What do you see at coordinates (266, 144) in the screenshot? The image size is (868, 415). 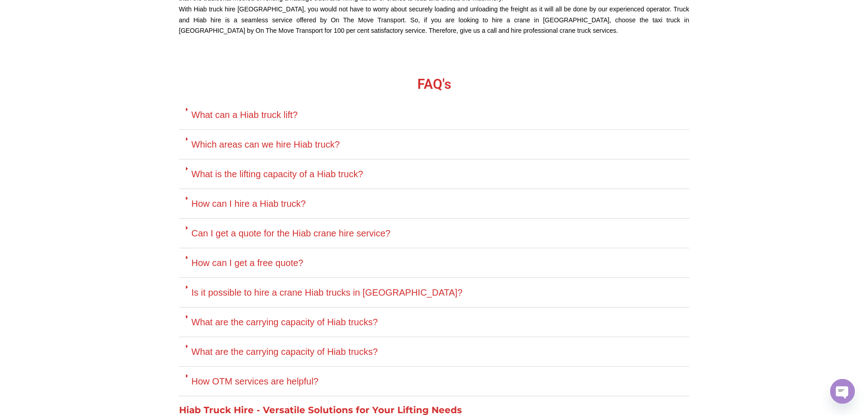 I see `a: Which areas can we hire Hiab truck?` at bounding box center [266, 144].